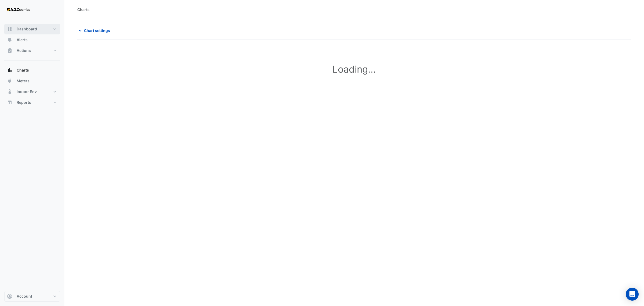 The height and width of the screenshot is (306, 644). What do you see at coordinates (10, 50) in the screenshot?
I see `app-icon: Actions` at bounding box center [10, 50].